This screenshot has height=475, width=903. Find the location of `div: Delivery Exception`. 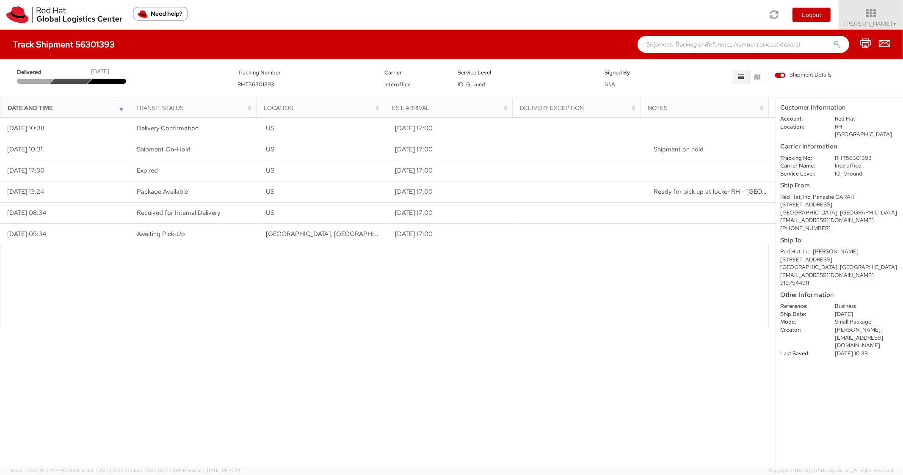

div: Delivery Exception is located at coordinates (578, 108).